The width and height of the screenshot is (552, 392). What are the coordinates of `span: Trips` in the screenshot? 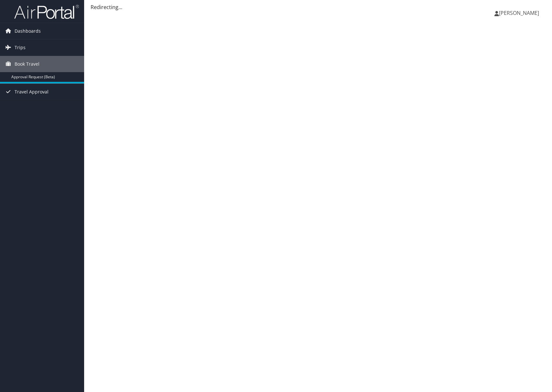 It's located at (20, 48).